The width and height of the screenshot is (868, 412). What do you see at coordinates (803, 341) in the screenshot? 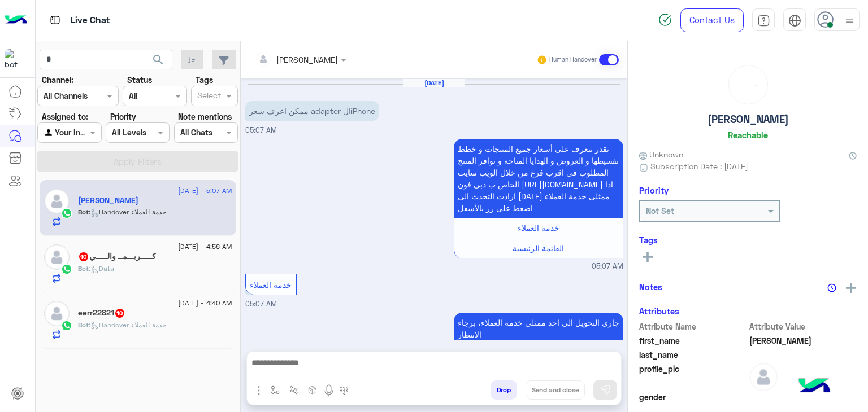
I see `span: Judy` at bounding box center [803, 341].